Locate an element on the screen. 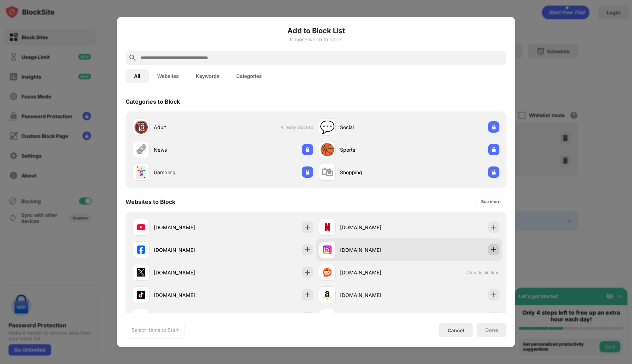 The width and height of the screenshot is (632, 364). img: search.svg is located at coordinates (133, 58).